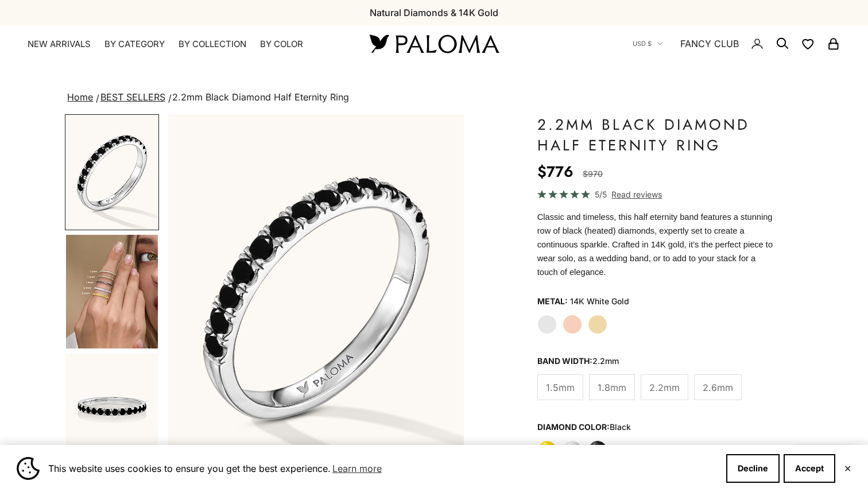 The width and height of the screenshot is (868, 492). What do you see at coordinates (736, 44) in the screenshot?
I see `nav: Secondary navigation` at bounding box center [736, 44].